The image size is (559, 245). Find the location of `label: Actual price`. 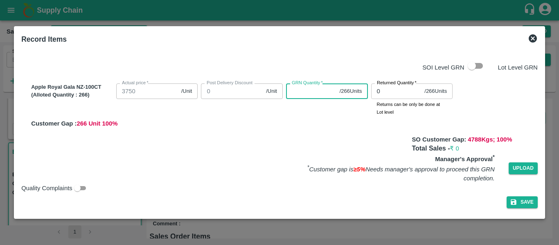

label: Actual price is located at coordinates (135, 83).